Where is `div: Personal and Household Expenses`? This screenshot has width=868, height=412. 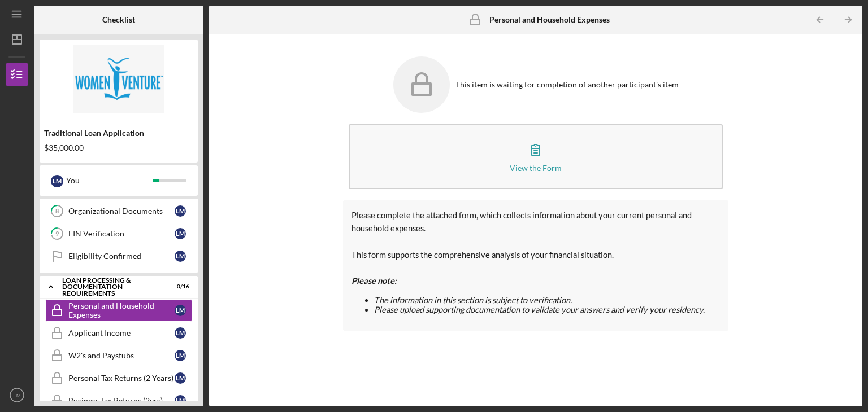 div: Personal and Household Expenses is located at coordinates (122, 310).